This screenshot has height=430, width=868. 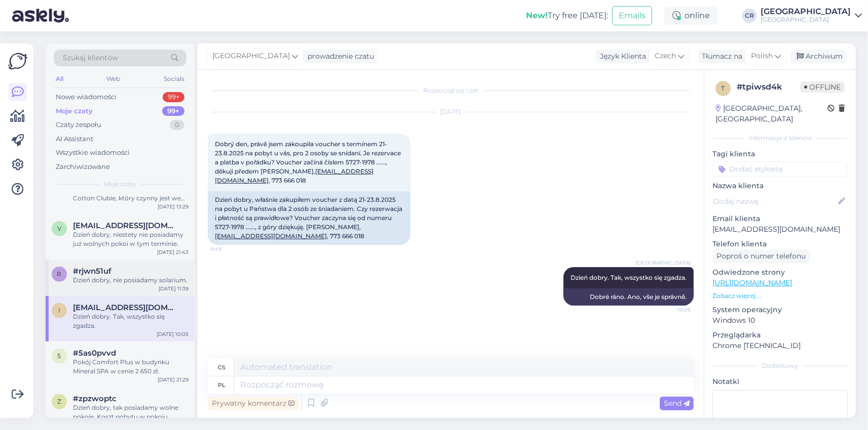 What do you see at coordinates (780, 296) in the screenshot?
I see `p: Zobacz więcej ...` at bounding box center [780, 296].